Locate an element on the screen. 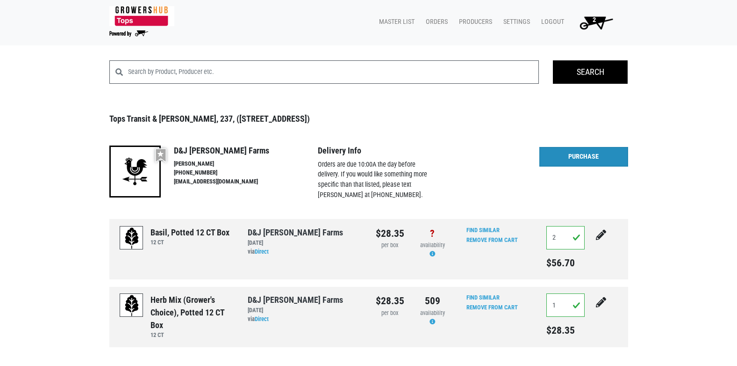 The image size is (737, 366). img: Cart is located at coordinates (596, 22).